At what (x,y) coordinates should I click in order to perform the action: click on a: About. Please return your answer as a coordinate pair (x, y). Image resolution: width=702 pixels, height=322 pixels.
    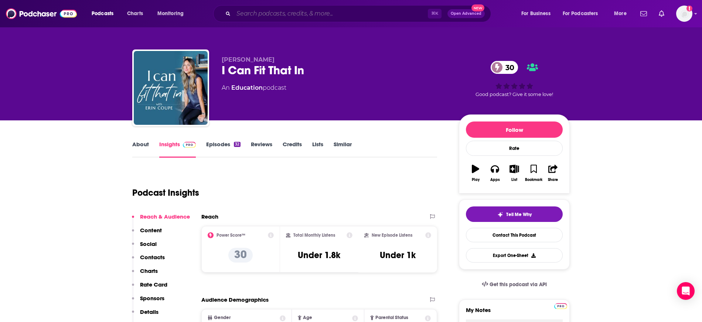
    Looking at the image, I should click on (140, 149).